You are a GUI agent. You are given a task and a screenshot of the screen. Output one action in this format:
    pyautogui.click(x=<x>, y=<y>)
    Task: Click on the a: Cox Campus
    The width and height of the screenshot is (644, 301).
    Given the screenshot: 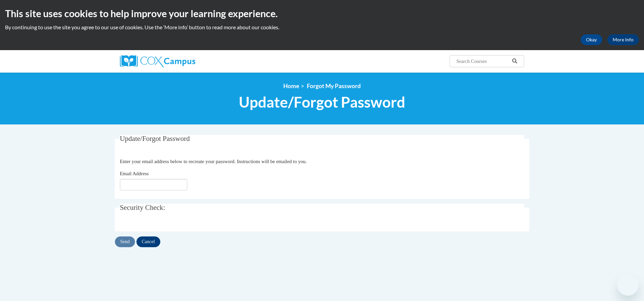 What is the action you would take?
    pyautogui.click(x=184, y=61)
    